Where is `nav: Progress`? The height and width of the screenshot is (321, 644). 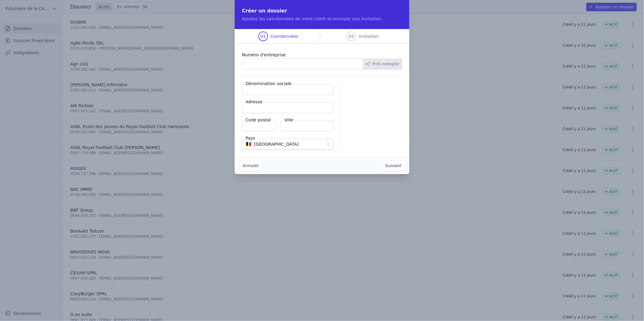 nav: Progress is located at coordinates (322, 37).